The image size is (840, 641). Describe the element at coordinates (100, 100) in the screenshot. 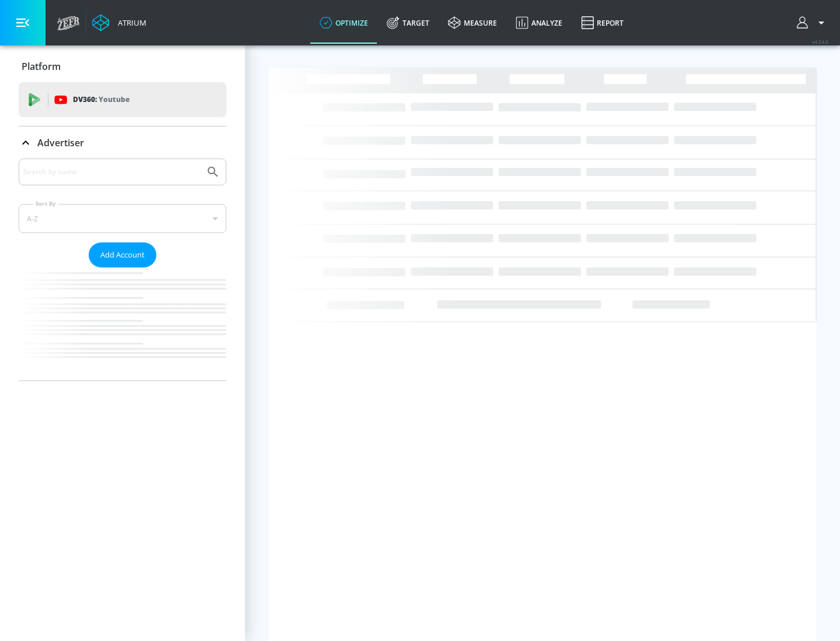

I see `p: DV360:` at that location.